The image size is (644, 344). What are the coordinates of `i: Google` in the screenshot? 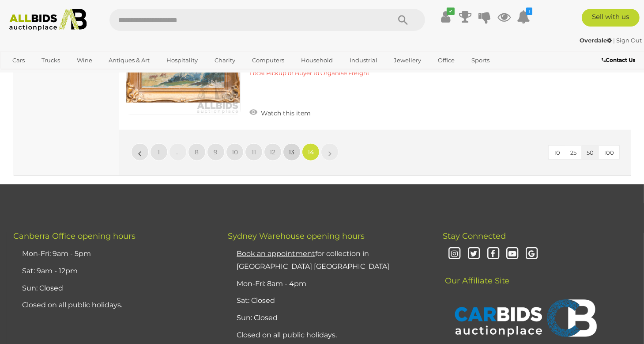 It's located at (531, 253).